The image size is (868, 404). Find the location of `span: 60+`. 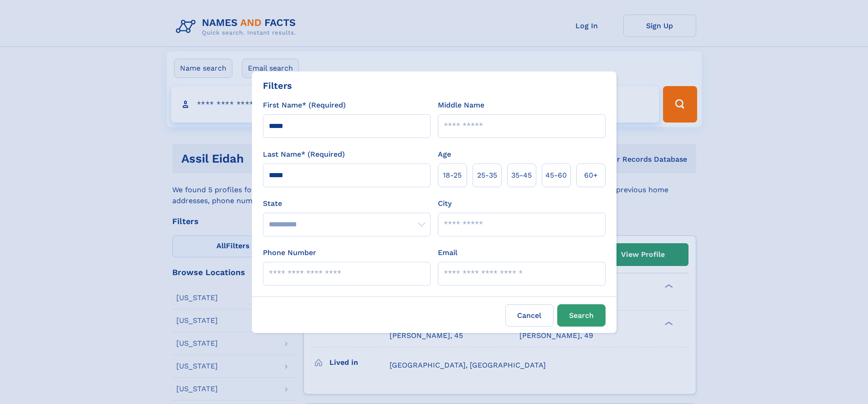

span: 60+ is located at coordinates (591, 175).